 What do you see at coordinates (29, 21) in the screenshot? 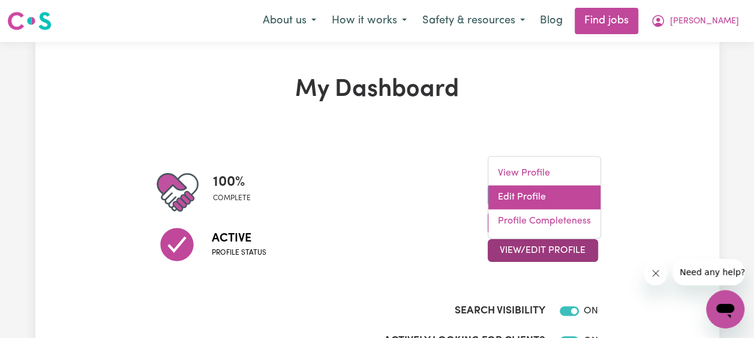
I see `img: Careseekers logo` at bounding box center [29, 21].